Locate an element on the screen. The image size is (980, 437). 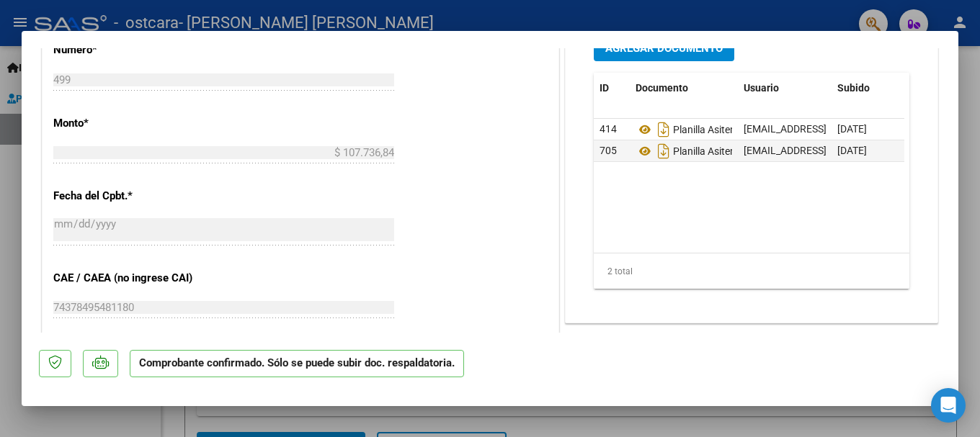
span: 414 is located at coordinates (608, 129).